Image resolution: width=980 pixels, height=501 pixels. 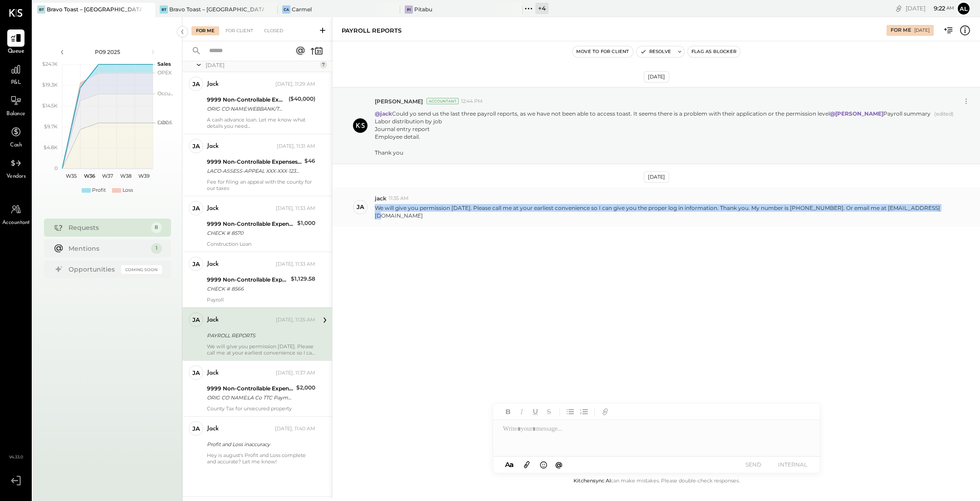 What do you see at coordinates (273, 31) in the screenshot?
I see `div: Closed` at bounding box center [273, 31].